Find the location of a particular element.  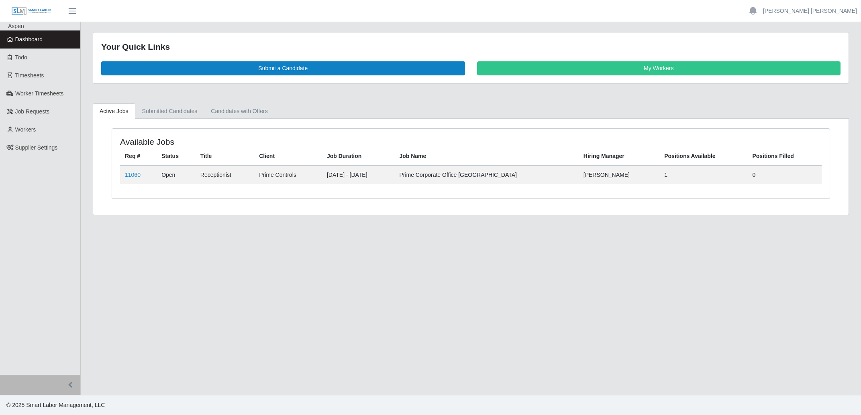

span: Workers is located at coordinates (26, 130).